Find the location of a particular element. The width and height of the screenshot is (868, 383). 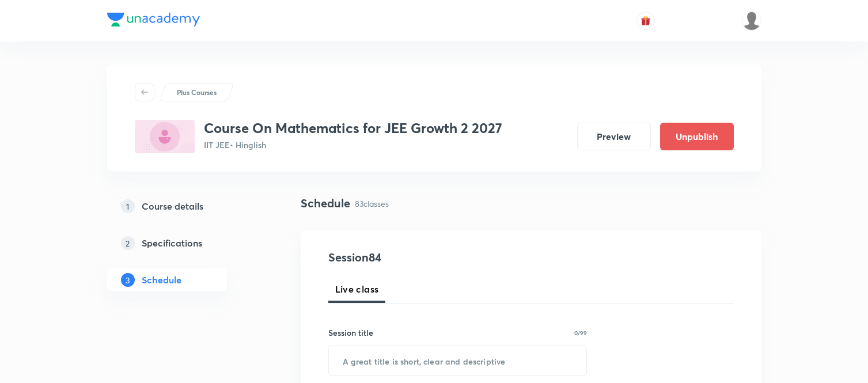

h4: Schedule is located at coordinates (326, 204).